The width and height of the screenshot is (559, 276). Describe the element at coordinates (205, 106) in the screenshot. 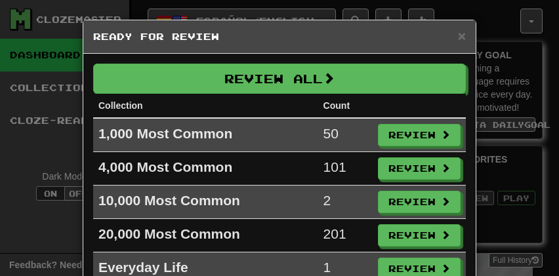

I see `th: Collection` at that location.